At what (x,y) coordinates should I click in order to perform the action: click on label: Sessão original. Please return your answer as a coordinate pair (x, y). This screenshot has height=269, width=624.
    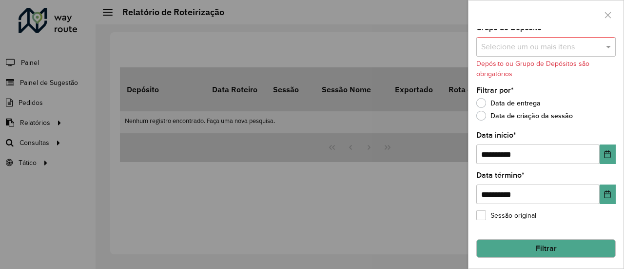
    Looking at the image, I should click on (506, 215).